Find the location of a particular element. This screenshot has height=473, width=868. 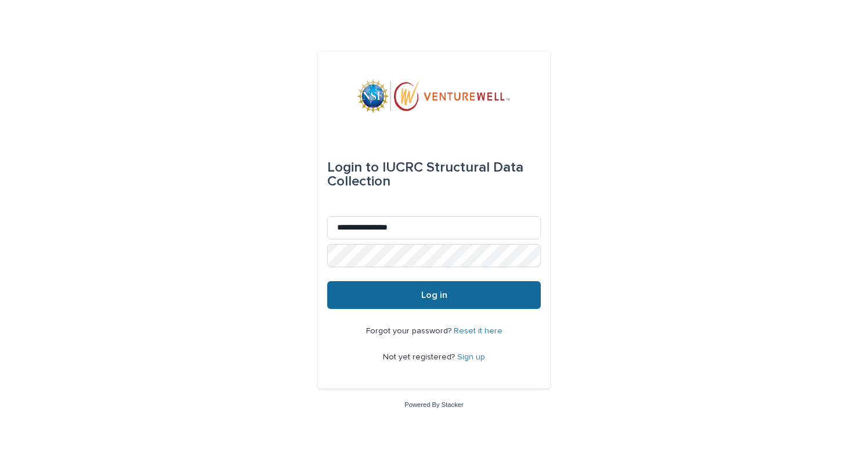

a: Sign up is located at coordinates (471, 358).